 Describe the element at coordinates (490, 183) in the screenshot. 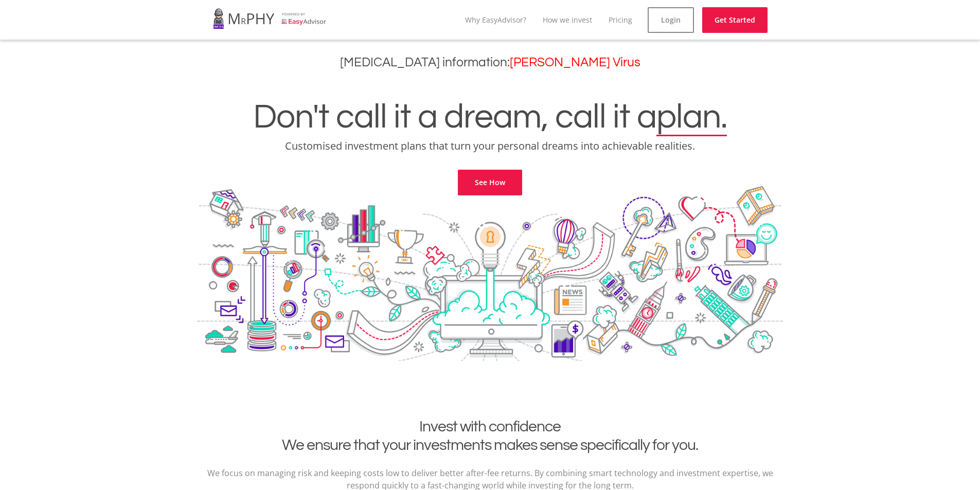

I see `a: See How` at that location.